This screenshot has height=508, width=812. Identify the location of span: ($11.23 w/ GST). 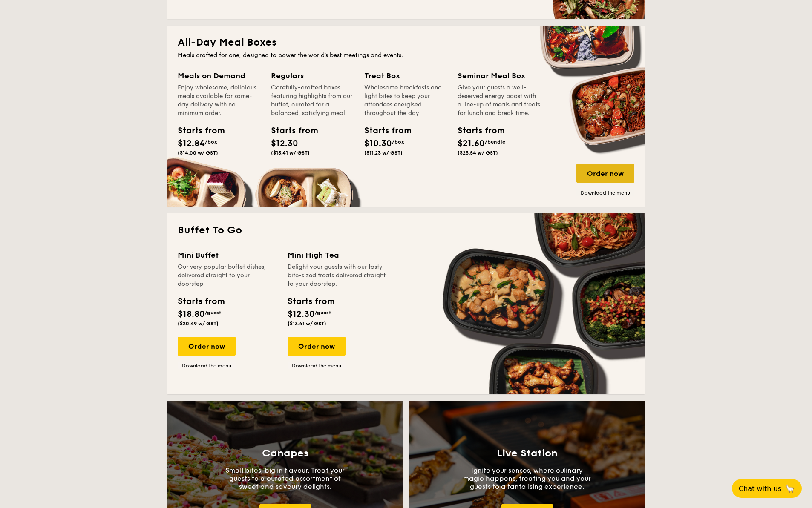
(383, 153).